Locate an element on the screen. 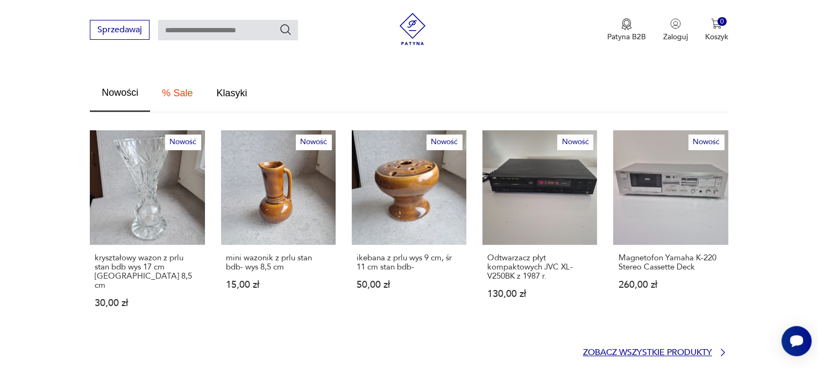  p: 260,00 zł is located at coordinates (670, 285).